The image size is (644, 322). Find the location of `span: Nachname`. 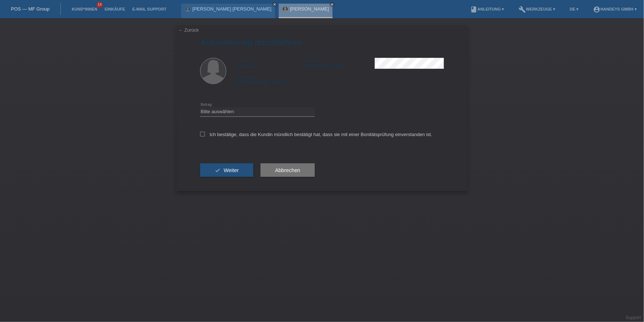

span: Nachname is located at coordinates (315, 61).